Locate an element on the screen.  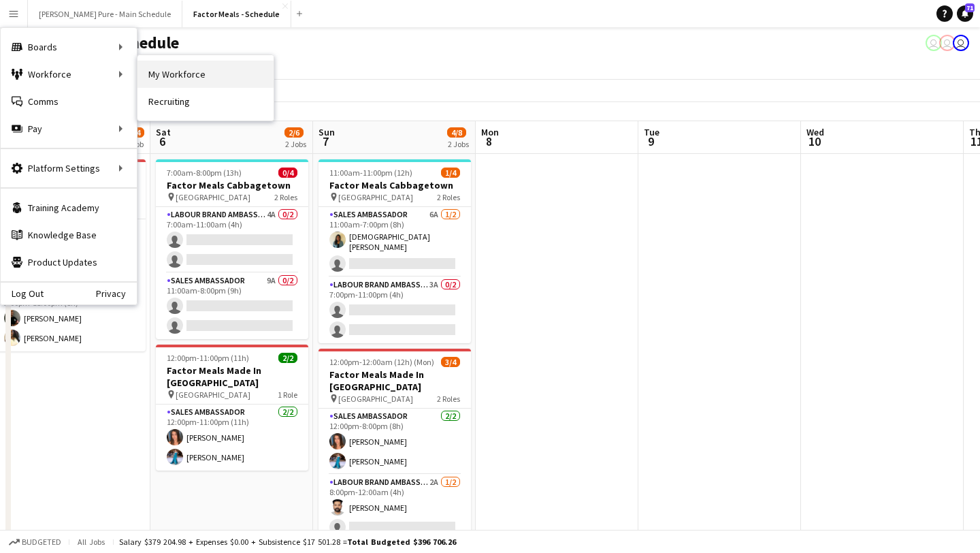
span: 12:00pm-11:00pm (11h) is located at coordinates (208, 357).